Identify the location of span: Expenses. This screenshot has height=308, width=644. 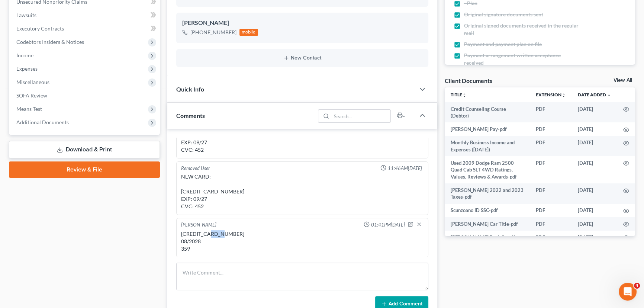
(27, 68).